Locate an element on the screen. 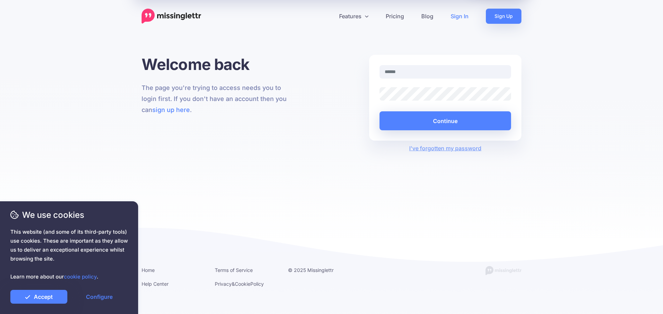 The image size is (663, 314). a: Configure is located at coordinates (99, 297).